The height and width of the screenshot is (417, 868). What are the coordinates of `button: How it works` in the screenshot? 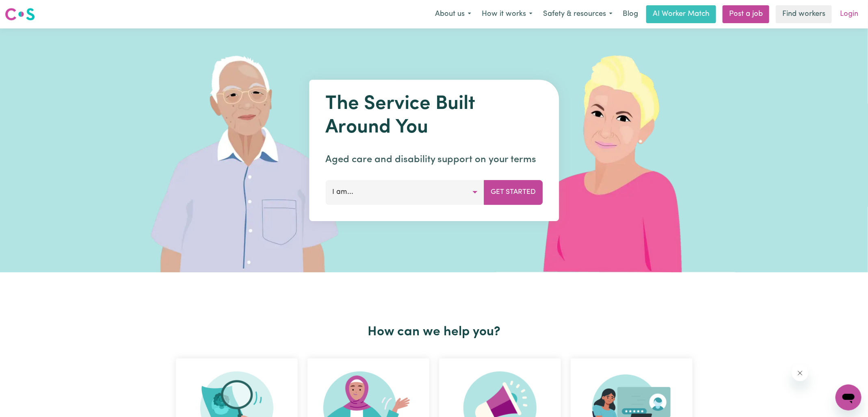 It's located at (507, 14).